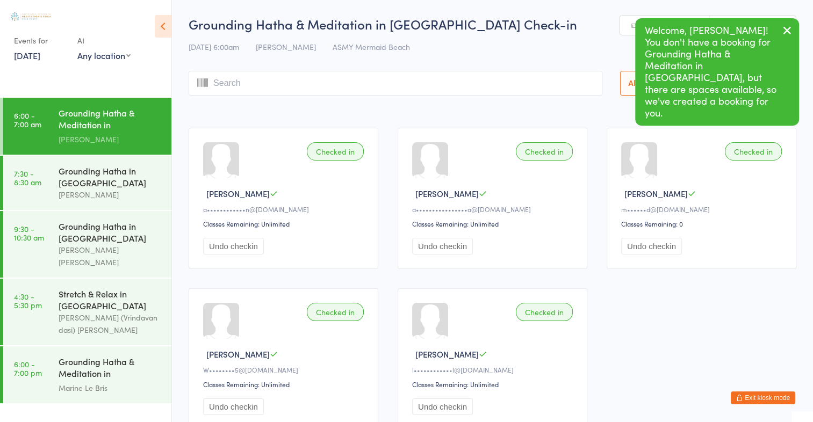 This screenshot has height=422, width=813. I want to click on div: Marine Le Bris, so click(110, 388).